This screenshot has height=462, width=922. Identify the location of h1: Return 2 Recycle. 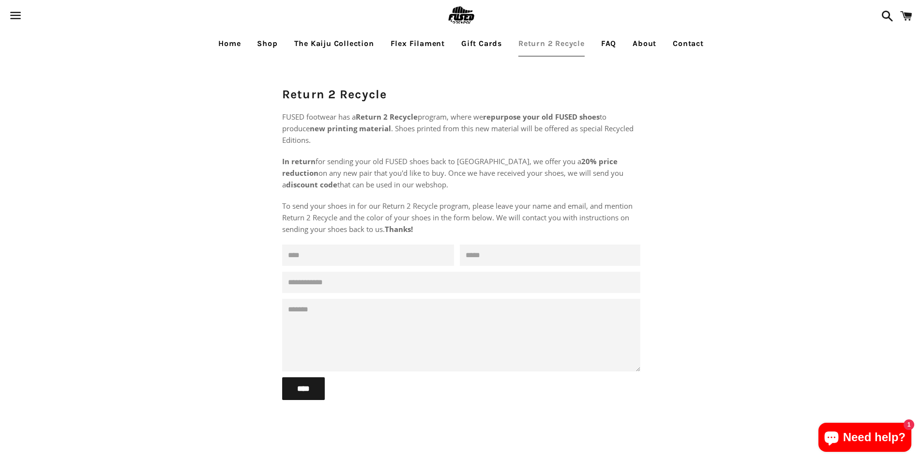
(461, 94).